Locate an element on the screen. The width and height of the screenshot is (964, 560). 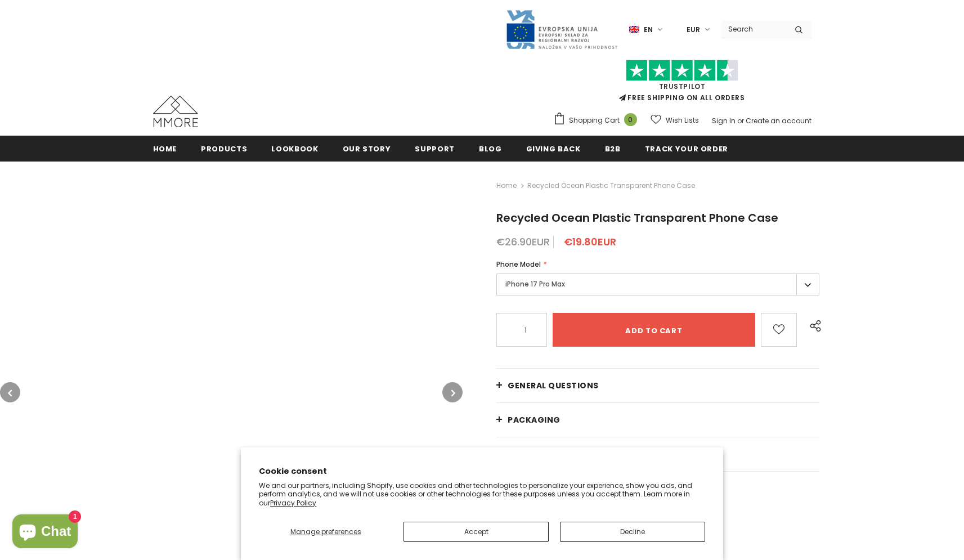
a: B2B is located at coordinates (613, 148).